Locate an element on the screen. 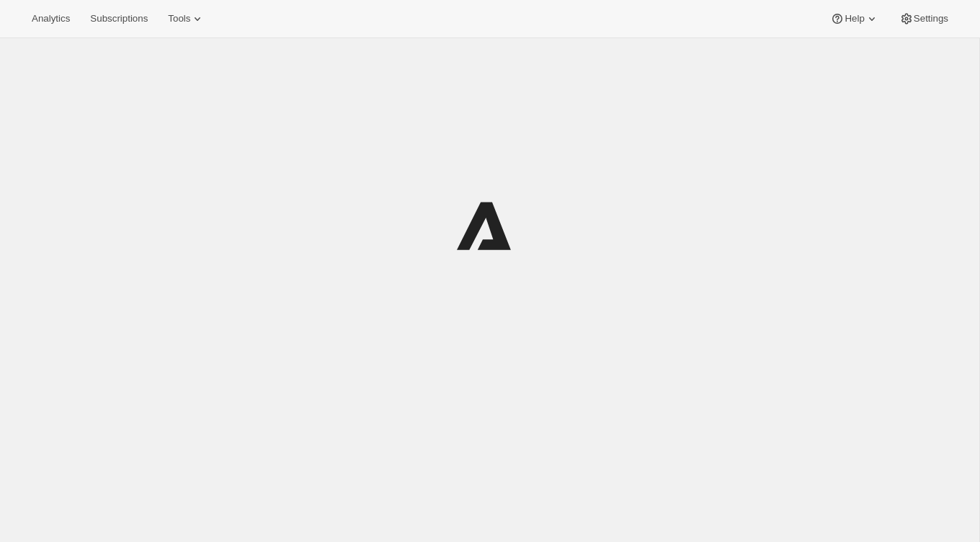 The height and width of the screenshot is (542, 980). button: Settings is located at coordinates (923, 18).